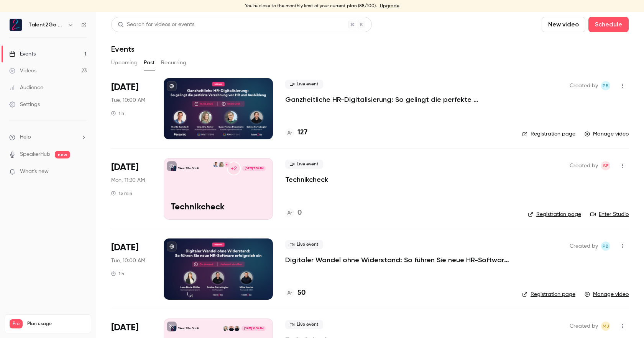 This screenshot has height=338, width=644. Describe the element at coordinates (301, 293) in the screenshot. I see `h4: 50` at that location.